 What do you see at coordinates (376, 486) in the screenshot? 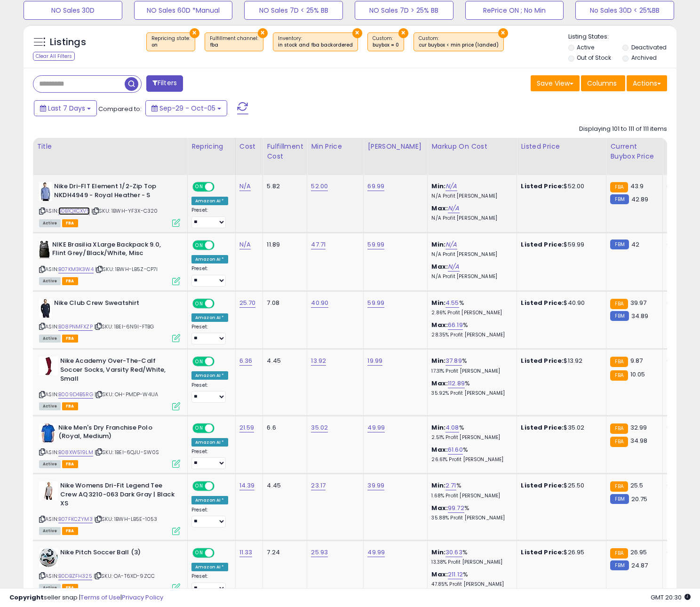
I see `a: 39.99` at bounding box center [376, 486].